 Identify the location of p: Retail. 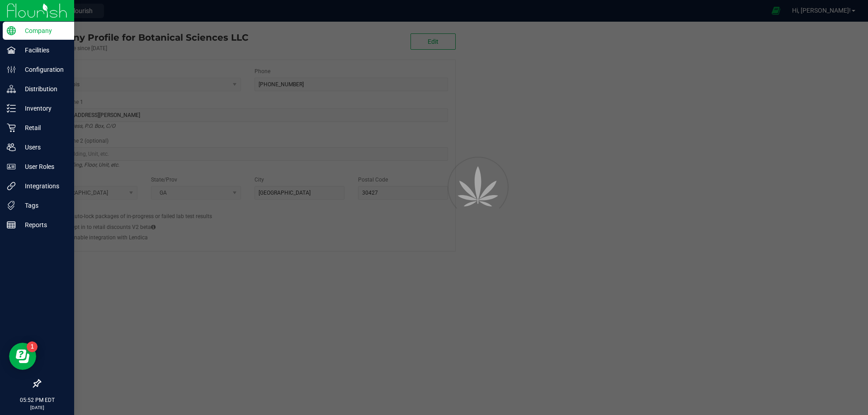
(43, 128).